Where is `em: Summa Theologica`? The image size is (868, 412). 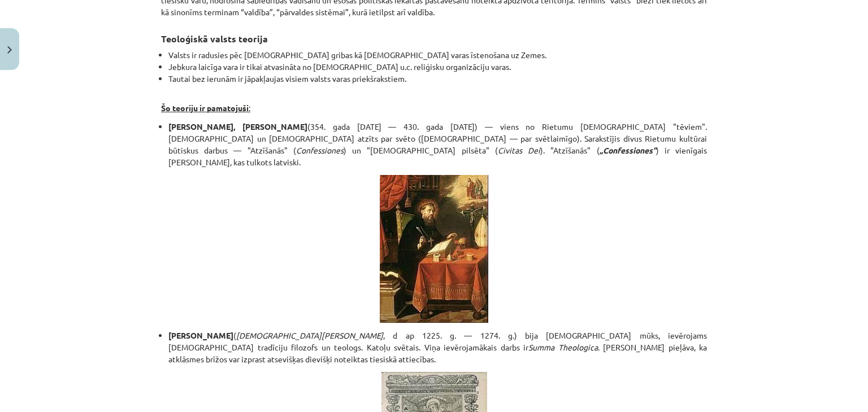 em: Summa Theologica is located at coordinates (563, 347).